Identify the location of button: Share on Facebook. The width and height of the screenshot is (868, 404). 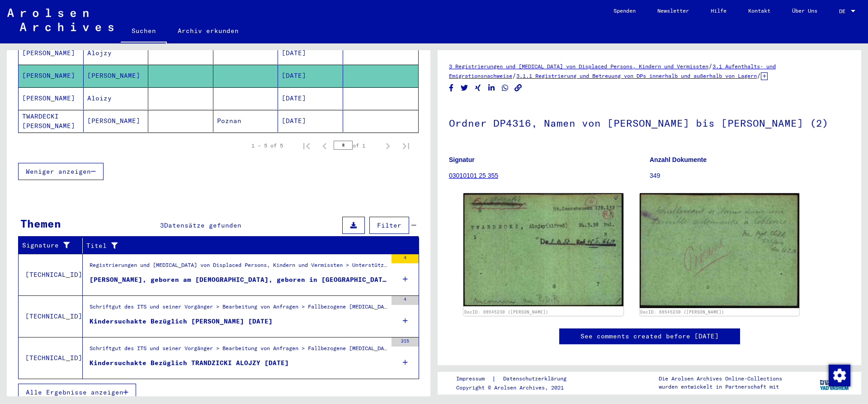
(451, 88).